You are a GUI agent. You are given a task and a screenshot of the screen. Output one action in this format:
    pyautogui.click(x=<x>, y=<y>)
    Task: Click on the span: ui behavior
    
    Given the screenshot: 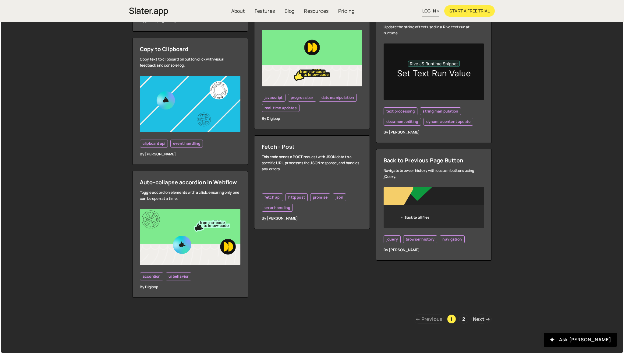 What is the action you would take?
    pyautogui.click(x=178, y=277)
    